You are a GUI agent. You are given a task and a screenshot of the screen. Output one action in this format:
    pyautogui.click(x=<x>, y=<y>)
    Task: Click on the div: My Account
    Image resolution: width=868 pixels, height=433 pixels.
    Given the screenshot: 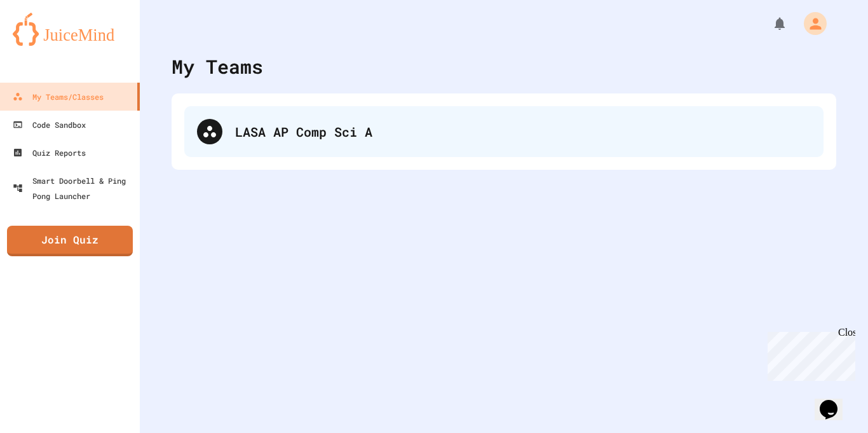 What is the action you would take?
    pyautogui.click(x=810, y=24)
    